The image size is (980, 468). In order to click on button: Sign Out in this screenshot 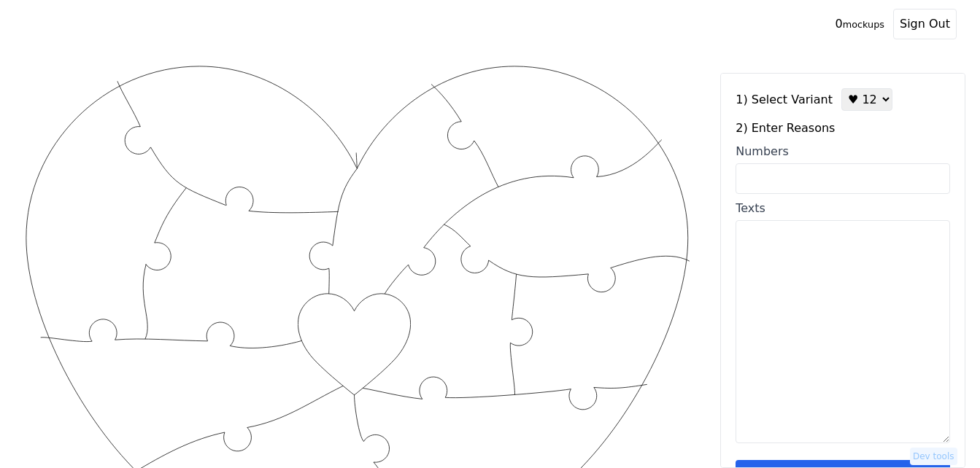, I will do `click(925, 24)`.